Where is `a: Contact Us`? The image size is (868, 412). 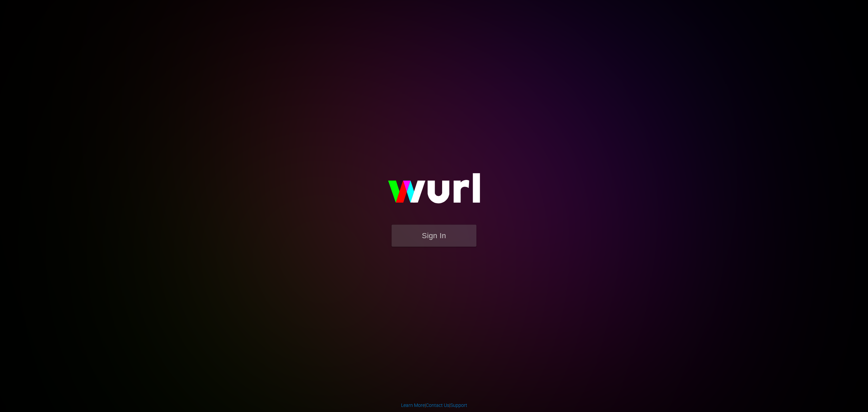
a: Contact Us is located at coordinates (437, 405).